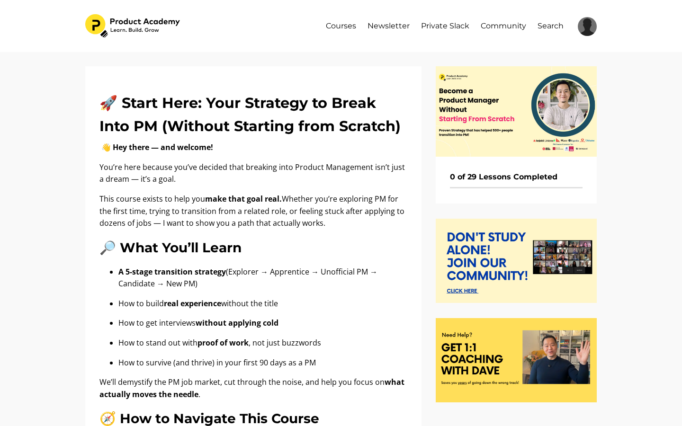 This screenshot has width=682, height=426. I want to click on img: e0efba-ff15-00ed-310-8a514e30df44_Need_coaching_.png, so click(516, 360).